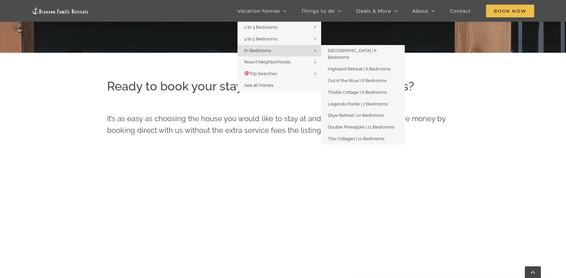  Describe the element at coordinates (357, 92) in the screenshot. I see `span: Thistle Cottage | 6 Bedrooms` at that location.